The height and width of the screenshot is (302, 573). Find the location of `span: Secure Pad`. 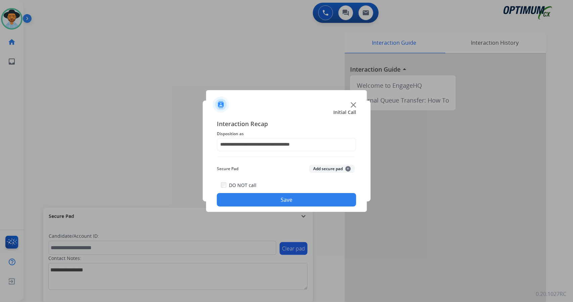

span: Secure Pad is located at coordinates (228, 169).